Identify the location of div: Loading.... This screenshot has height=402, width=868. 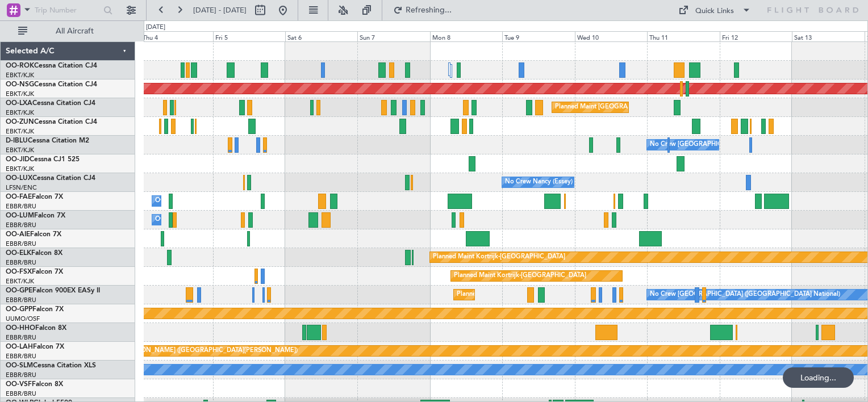
(818, 377).